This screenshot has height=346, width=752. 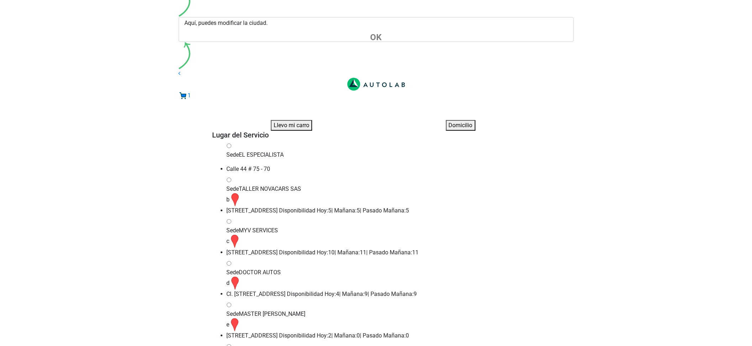 What do you see at coordinates (291, 126) in the screenshot?
I see `button: Llevo mi carro` at bounding box center [291, 126].